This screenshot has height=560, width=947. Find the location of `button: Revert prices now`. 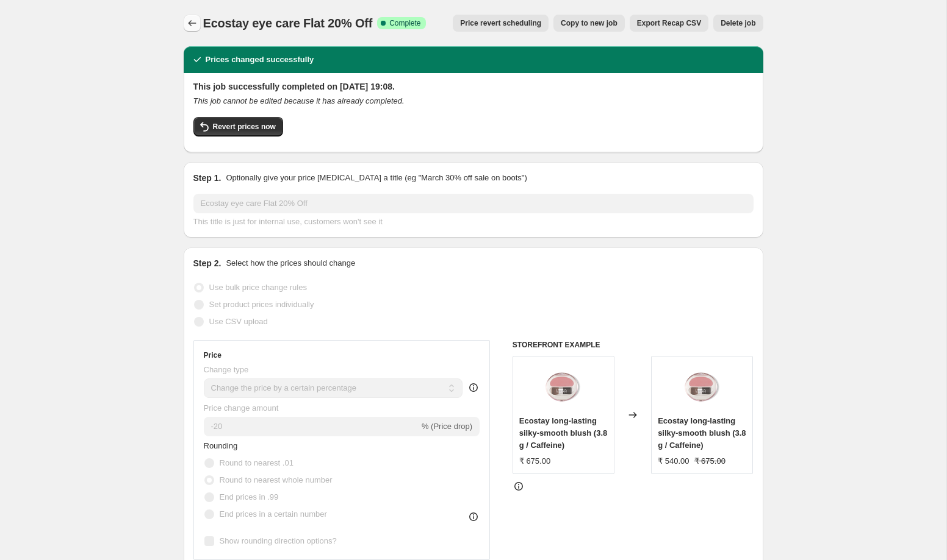

button: Revert prices now is located at coordinates (238, 127).